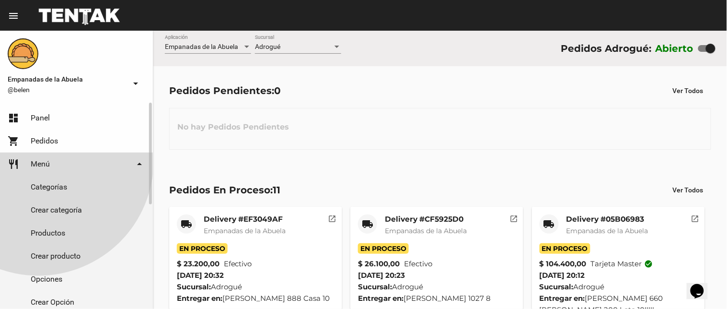  What do you see at coordinates (23, 54) in the screenshot?
I see `img: f0136945-ed32-4f7c-91e3-a375bc4bb2c5.png` at bounding box center [23, 54].